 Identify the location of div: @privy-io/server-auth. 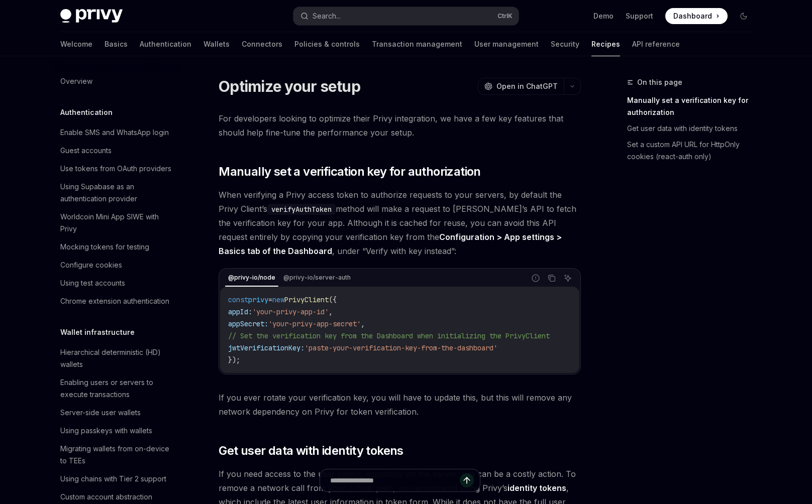
(317, 278).